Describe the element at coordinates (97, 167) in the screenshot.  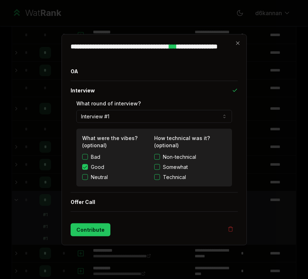
I see `label: Good` at that location.